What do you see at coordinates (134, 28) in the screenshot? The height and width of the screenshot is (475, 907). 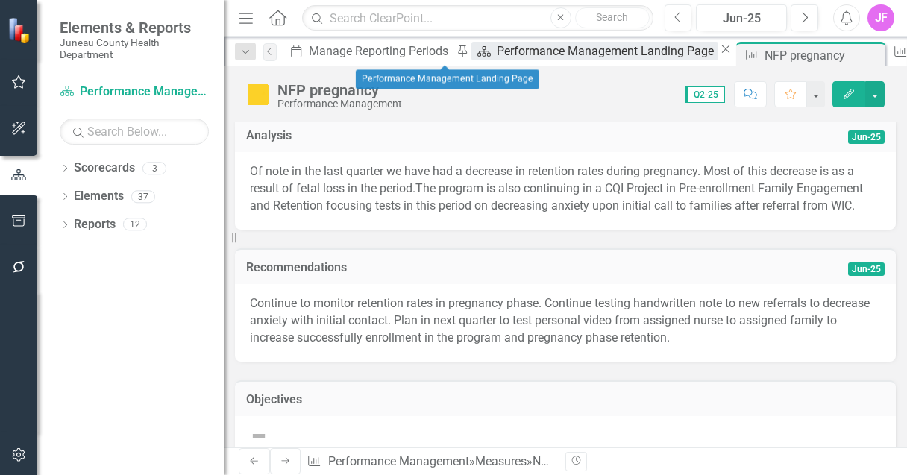 I see `span: Elements & Reports` at bounding box center [134, 28].